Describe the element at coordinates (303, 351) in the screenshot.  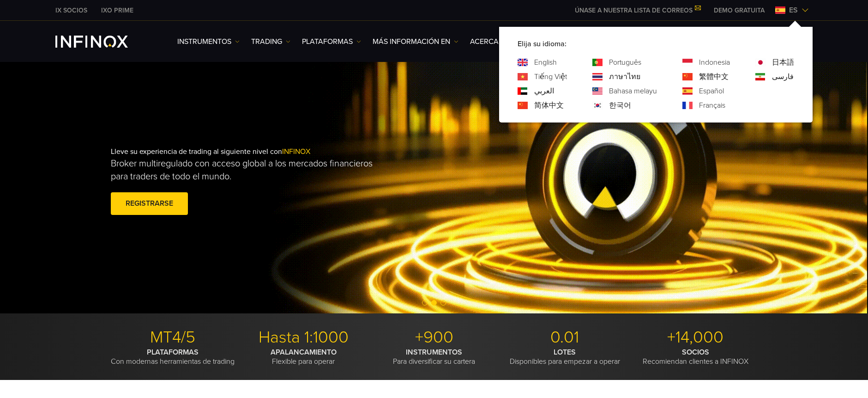
I see `strong: APALANCAMIENTO` at that location.